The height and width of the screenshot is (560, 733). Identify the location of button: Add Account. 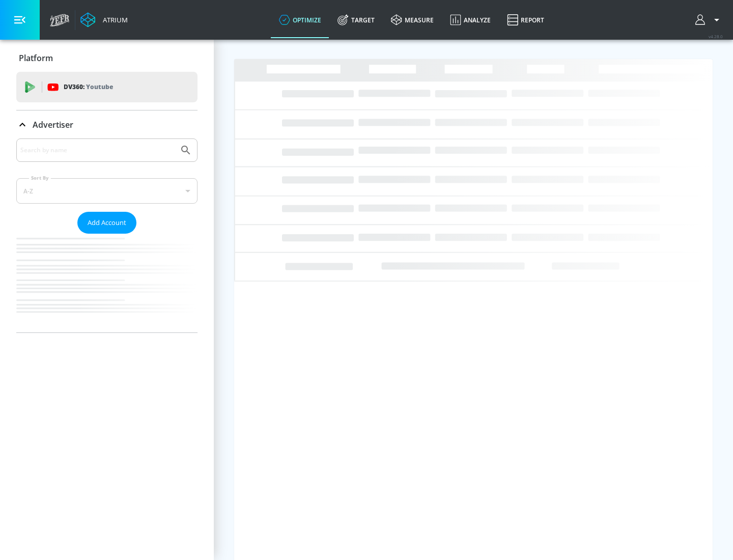
(107, 222).